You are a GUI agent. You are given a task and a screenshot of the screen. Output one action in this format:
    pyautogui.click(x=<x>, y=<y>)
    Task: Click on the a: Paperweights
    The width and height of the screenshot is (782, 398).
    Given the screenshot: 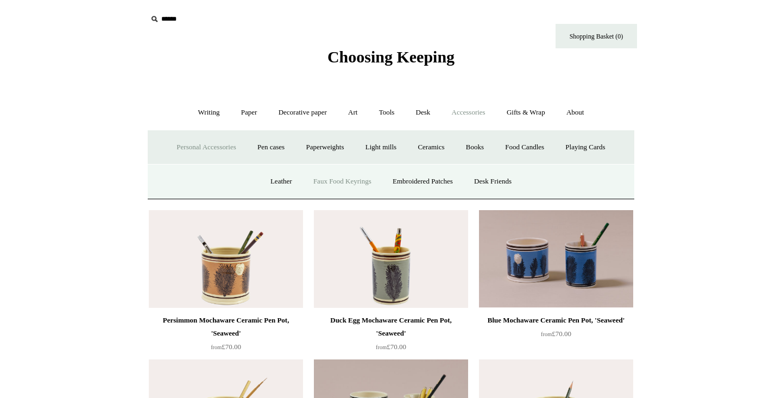 What is the action you would take?
    pyautogui.click(x=325, y=147)
    